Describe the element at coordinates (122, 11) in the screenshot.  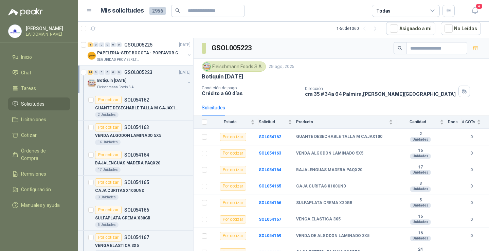
I see `h1: Mis solicitudes` at that location.